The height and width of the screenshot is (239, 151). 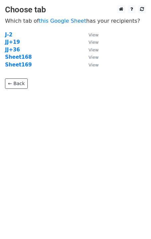 I want to click on h3: Choose tab, so click(x=75, y=10).